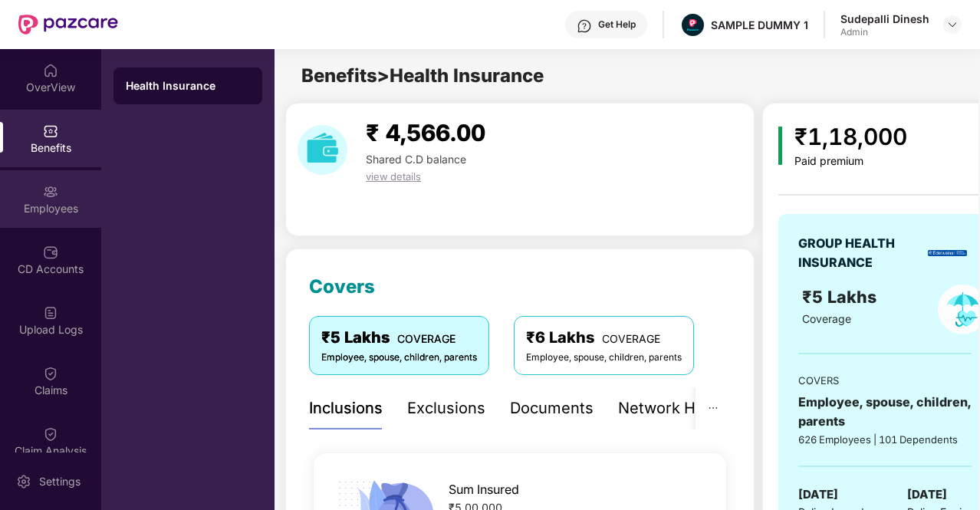 The image size is (980, 510). I want to click on img: svg+xml;base64,PHN2ZyBpZD0iSGVscC0zMngzMiIgeG1sbnM9Imh0dHA6Ly93d3cudzMub3JnLzIwMDAvc3ZnIiB3aWR0aD..., so click(584, 26).